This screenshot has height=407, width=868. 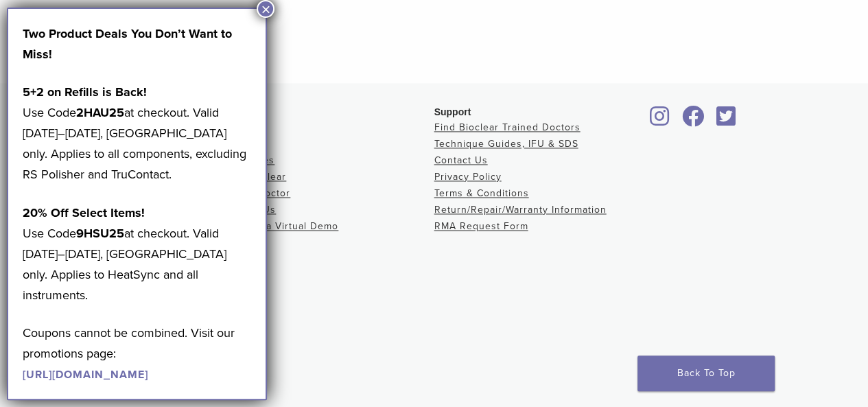 What do you see at coordinates (137, 353) in the screenshot?
I see `p: Coupons cannot be combined. Visit our promotions page:` at bounding box center [137, 353].